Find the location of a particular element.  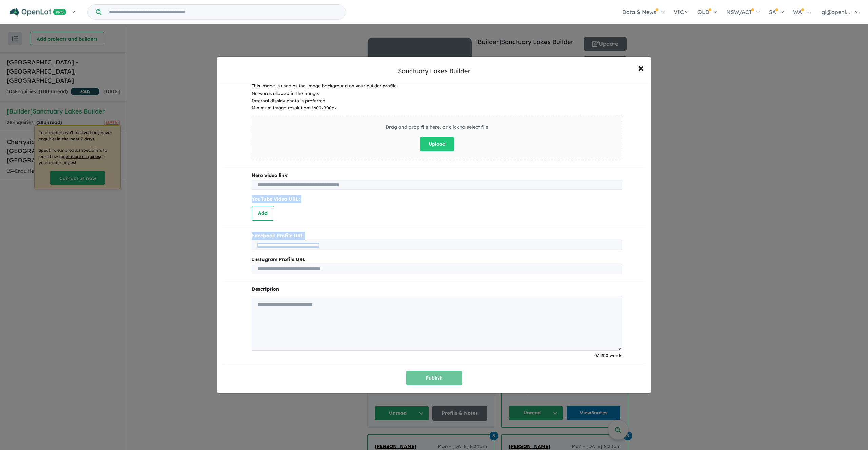

p: Description is located at coordinates (436, 290).